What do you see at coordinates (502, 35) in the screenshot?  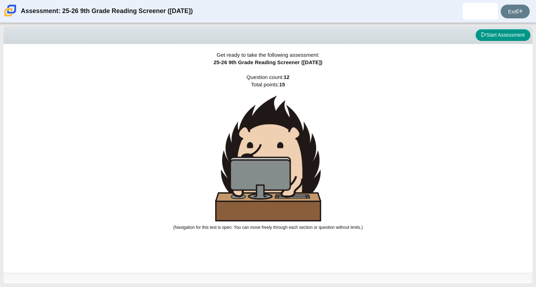 I see `button: Start Assessment` at bounding box center [502, 35].